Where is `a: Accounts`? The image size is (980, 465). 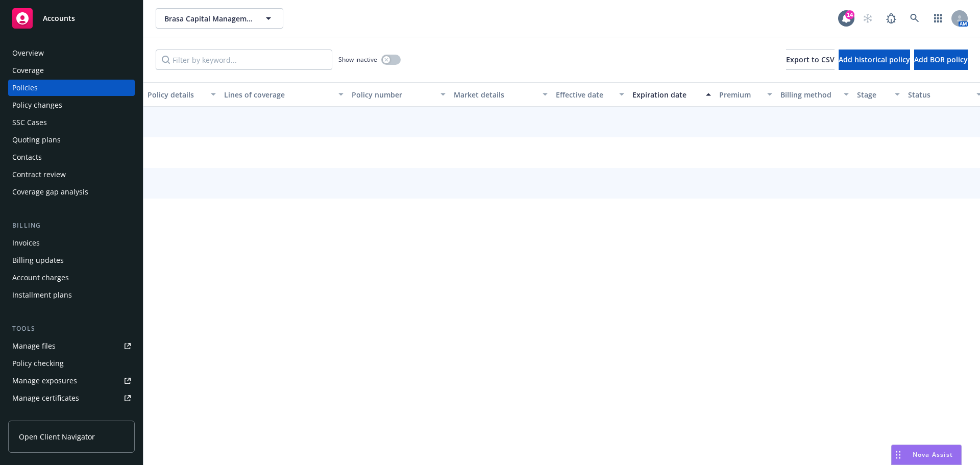 a: Accounts is located at coordinates (71, 18).